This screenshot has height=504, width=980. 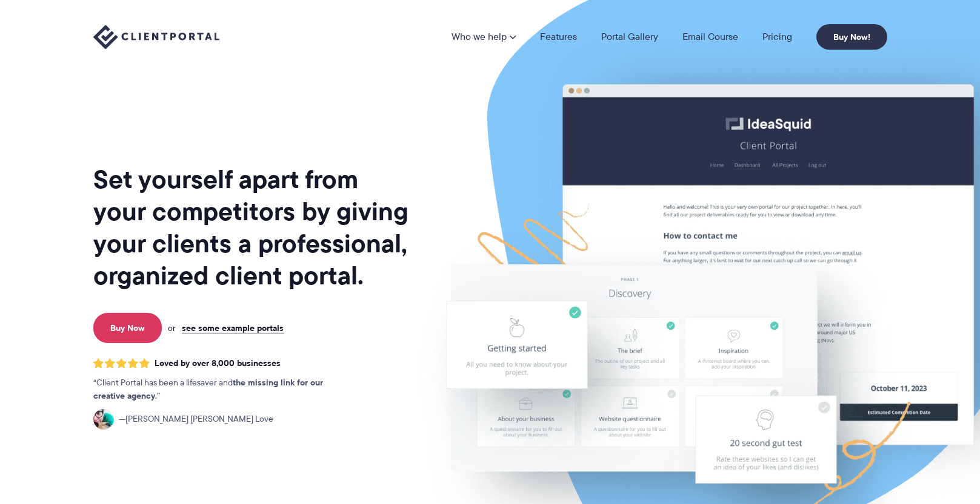 I want to click on a: Who we help, so click(x=483, y=37).